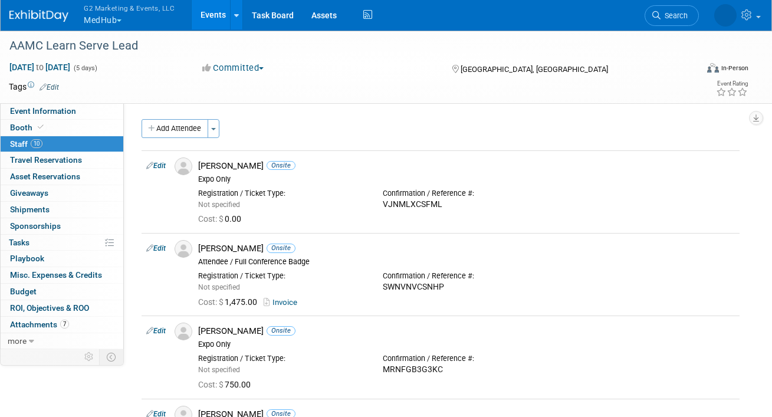  I want to click on a: Asset Reservations, so click(62, 176).